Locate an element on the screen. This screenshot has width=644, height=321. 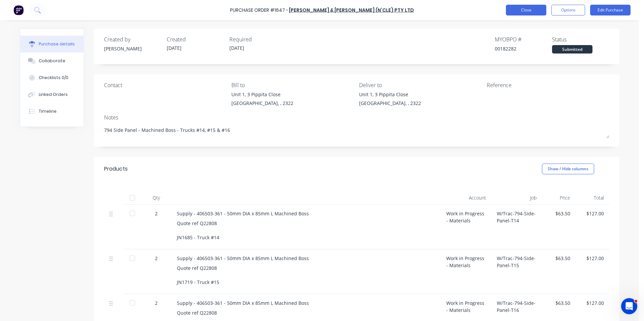
div: Deliver to is located at coordinates (420, 85).